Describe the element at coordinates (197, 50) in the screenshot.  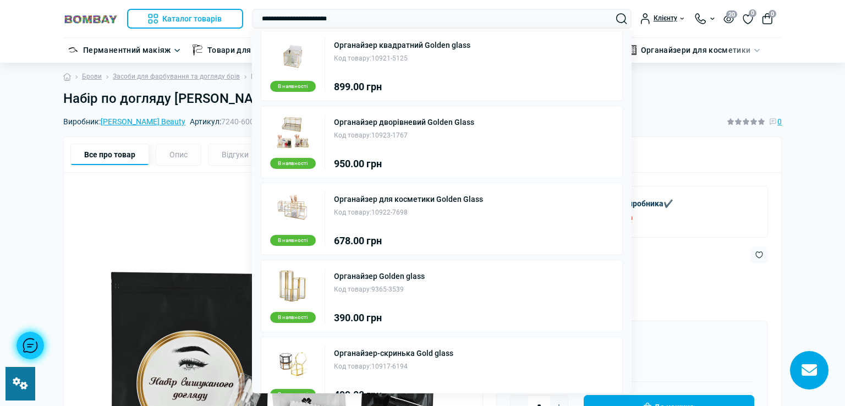
I see `img: Товари для тату` at that location.